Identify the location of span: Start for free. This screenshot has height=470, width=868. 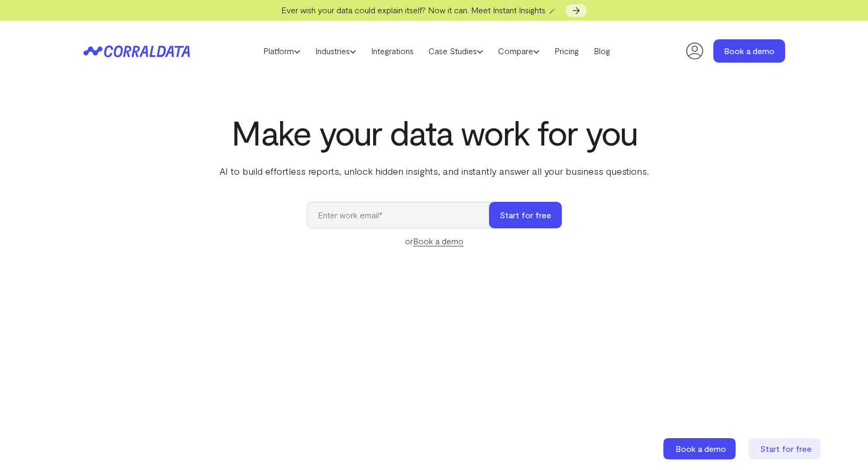
(786, 448).